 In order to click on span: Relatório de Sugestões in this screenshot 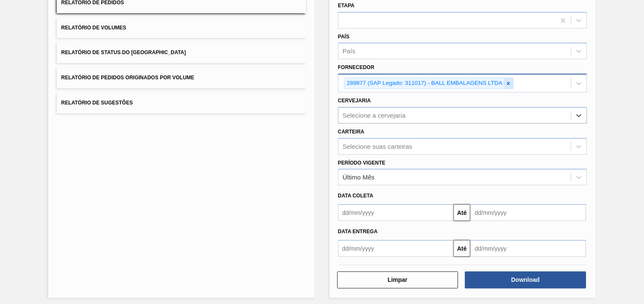, I will do `click(97, 103)`.